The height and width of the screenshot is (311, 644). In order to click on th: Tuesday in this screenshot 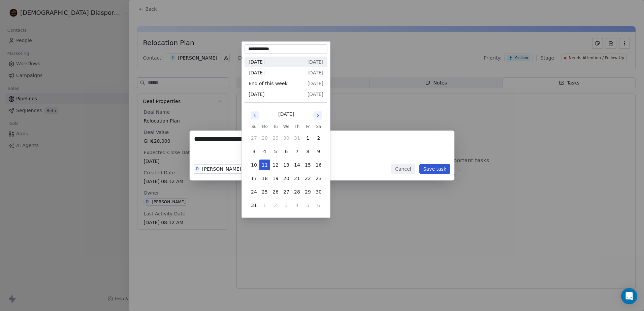, I will do `click(276, 127)`.